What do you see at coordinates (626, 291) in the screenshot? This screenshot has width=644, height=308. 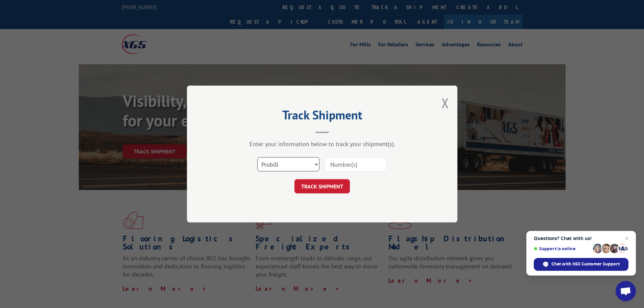 I see `div: Open chat` at bounding box center [626, 291].